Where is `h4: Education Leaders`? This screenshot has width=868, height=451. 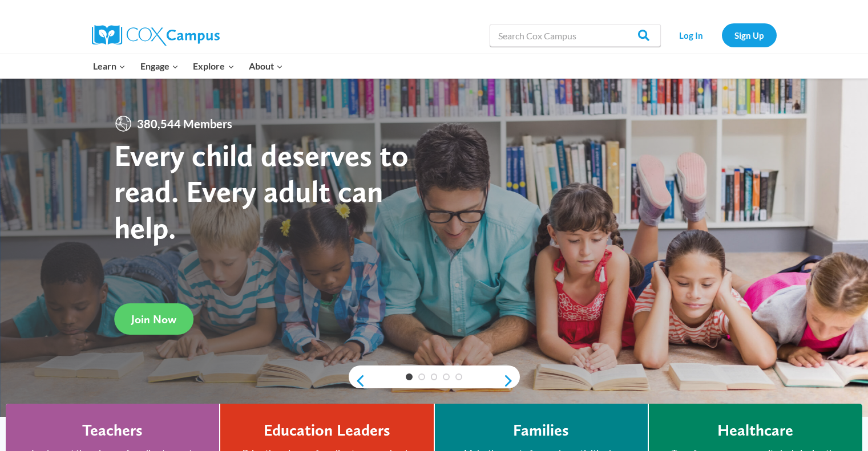 h4: Education Leaders is located at coordinates (327, 431).